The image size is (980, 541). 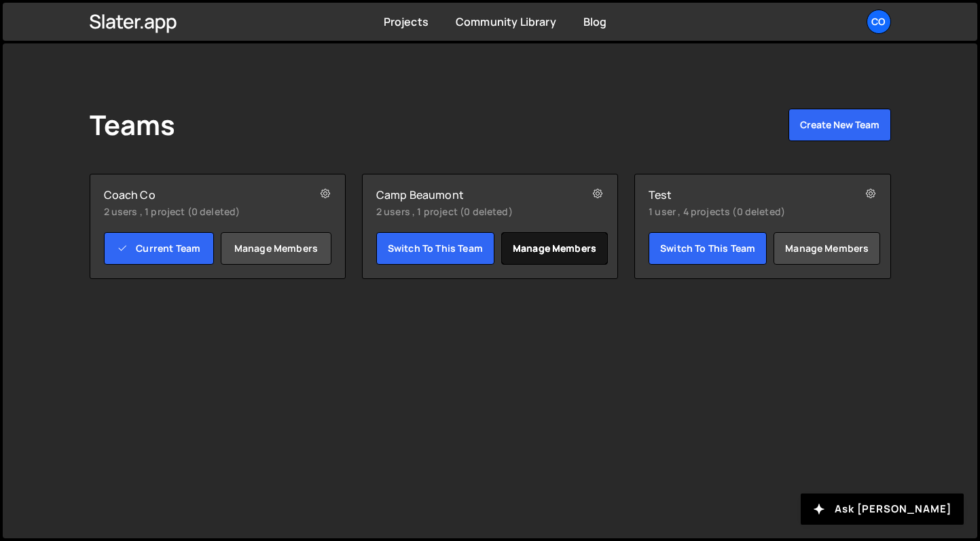 I want to click on h1: Teams, so click(x=133, y=125).